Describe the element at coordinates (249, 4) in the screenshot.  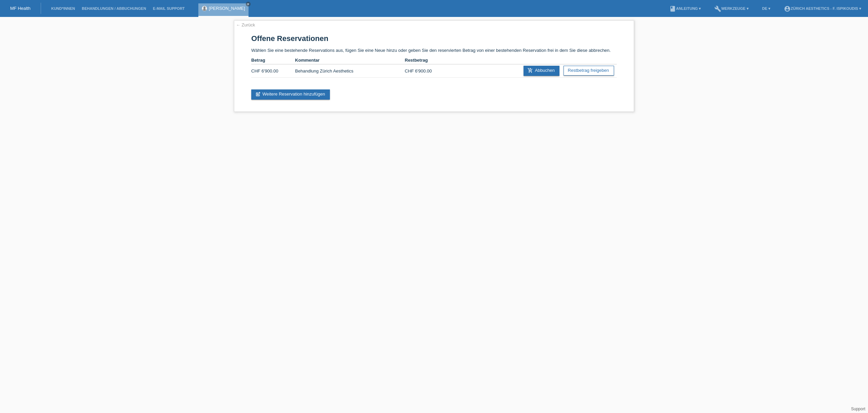
I see `i: close` at that location.